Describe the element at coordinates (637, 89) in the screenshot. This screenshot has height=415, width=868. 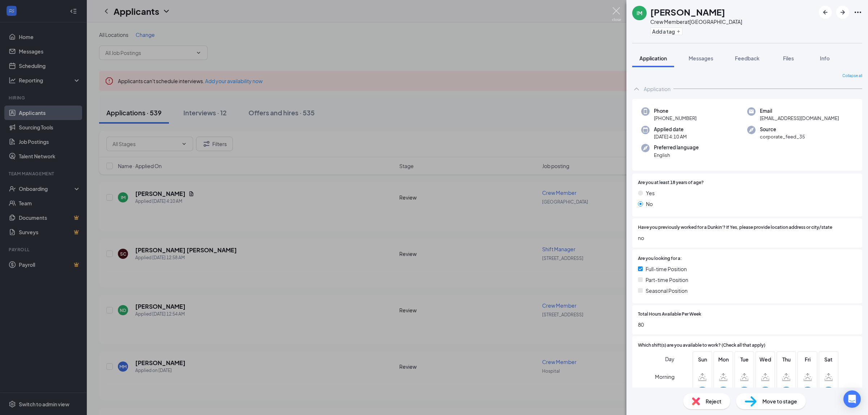
I see `svg: ChevronUp` at that location.